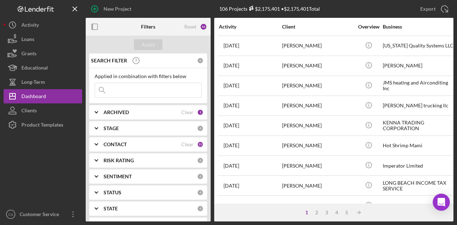 The height and width of the screenshot is (225, 457). What do you see at coordinates (43, 215) in the screenshot?
I see `button: CSCustomer Service` at bounding box center [43, 215].